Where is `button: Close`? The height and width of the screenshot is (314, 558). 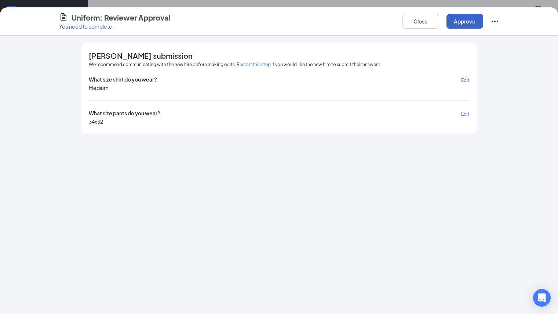
button: Close is located at coordinates (421, 21).